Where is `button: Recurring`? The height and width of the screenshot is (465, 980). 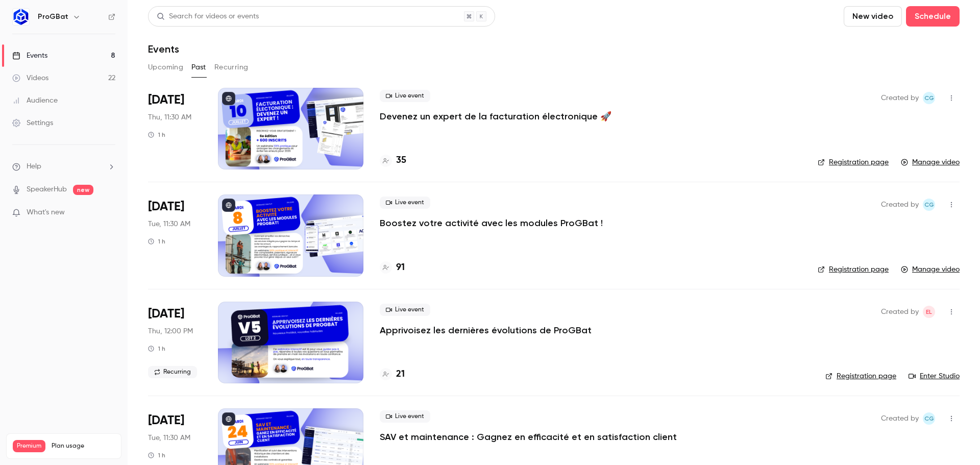
button: Recurring is located at coordinates (231, 68).